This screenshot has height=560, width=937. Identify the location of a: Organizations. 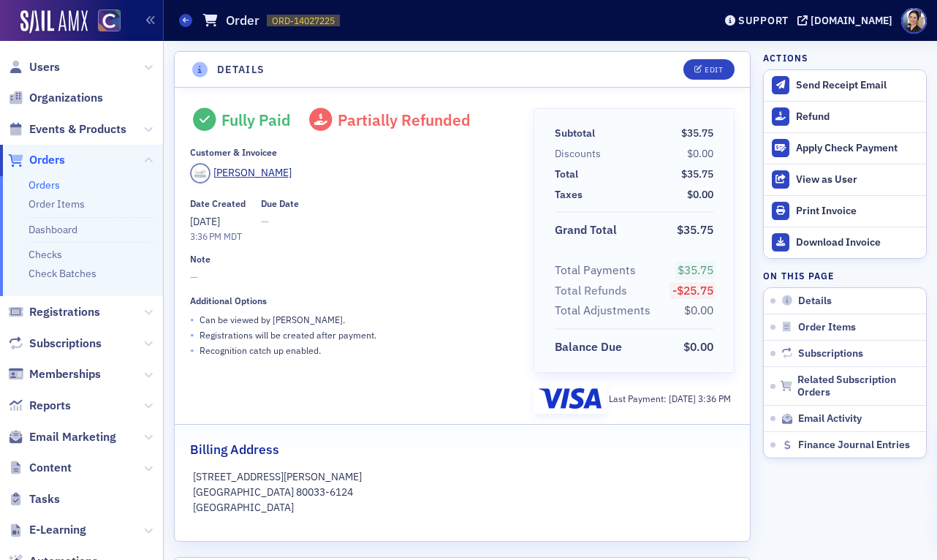
(56, 98).